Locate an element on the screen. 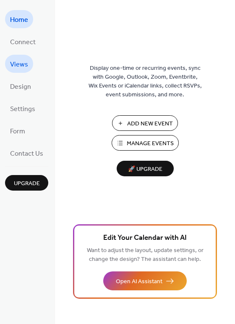 This screenshot has width=235, height=324. button: Add New Event is located at coordinates (145, 123).